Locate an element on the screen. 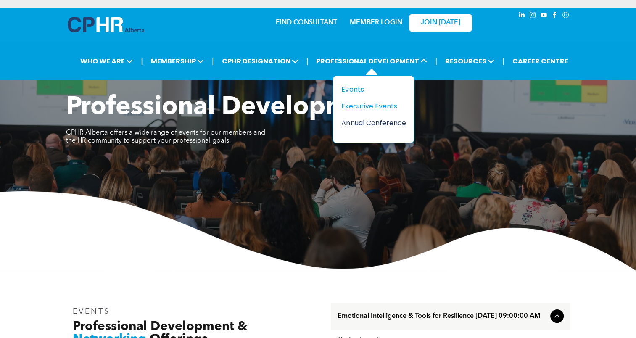 The width and height of the screenshot is (636, 338). a: CAREER CENTRE is located at coordinates (540, 61).